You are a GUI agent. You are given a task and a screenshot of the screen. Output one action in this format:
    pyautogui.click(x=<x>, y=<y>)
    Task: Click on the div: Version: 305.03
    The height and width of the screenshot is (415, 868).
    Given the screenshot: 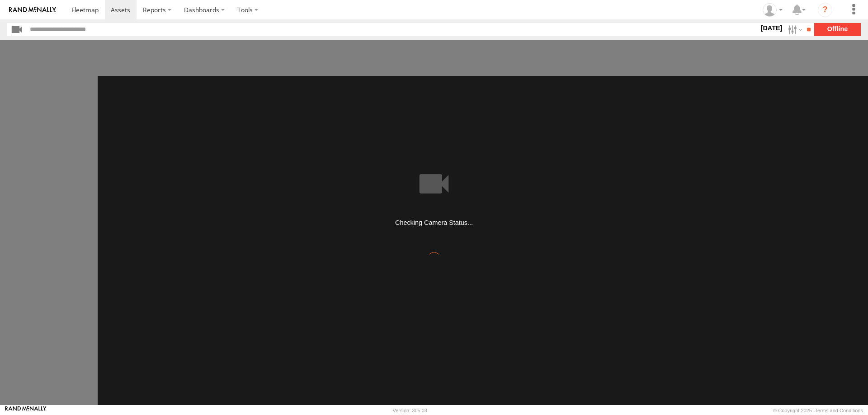 What is the action you would take?
    pyautogui.click(x=410, y=411)
    